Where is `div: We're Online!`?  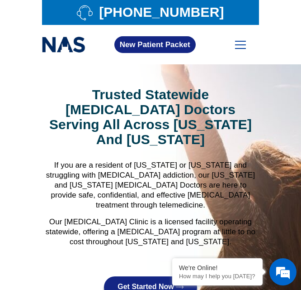 div: We're Online! is located at coordinates (218, 267).